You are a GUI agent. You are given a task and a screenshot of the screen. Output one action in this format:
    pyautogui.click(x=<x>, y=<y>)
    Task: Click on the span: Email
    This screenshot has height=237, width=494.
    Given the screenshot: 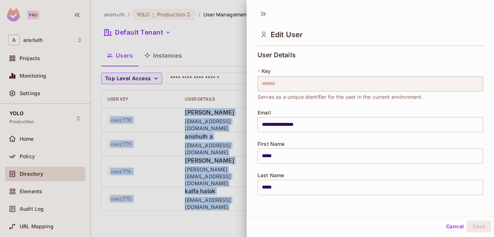 What is the action you would take?
    pyautogui.click(x=264, y=112)
    